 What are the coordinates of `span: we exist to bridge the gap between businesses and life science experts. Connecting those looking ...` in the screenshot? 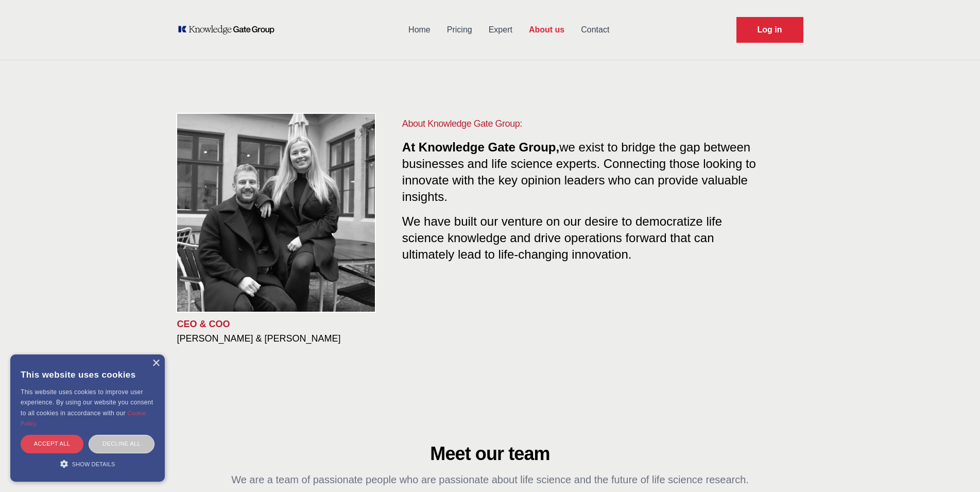 It's located at (579, 172).